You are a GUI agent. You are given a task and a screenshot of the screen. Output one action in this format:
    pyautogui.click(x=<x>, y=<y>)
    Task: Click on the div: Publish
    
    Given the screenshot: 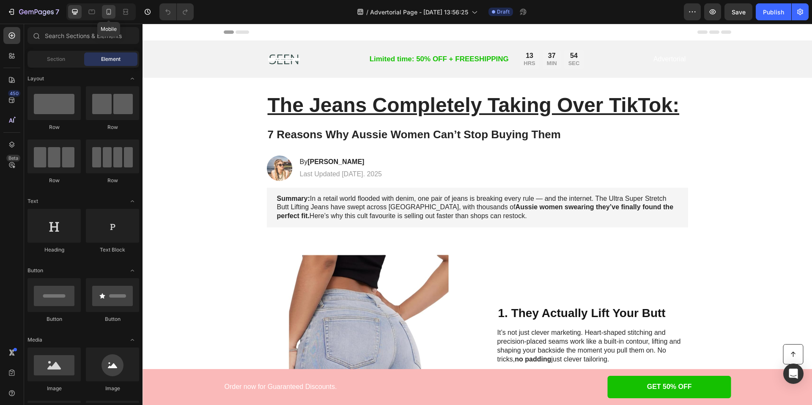 What is the action you would take?
    pyautogui.click(x=773, y=12)
    